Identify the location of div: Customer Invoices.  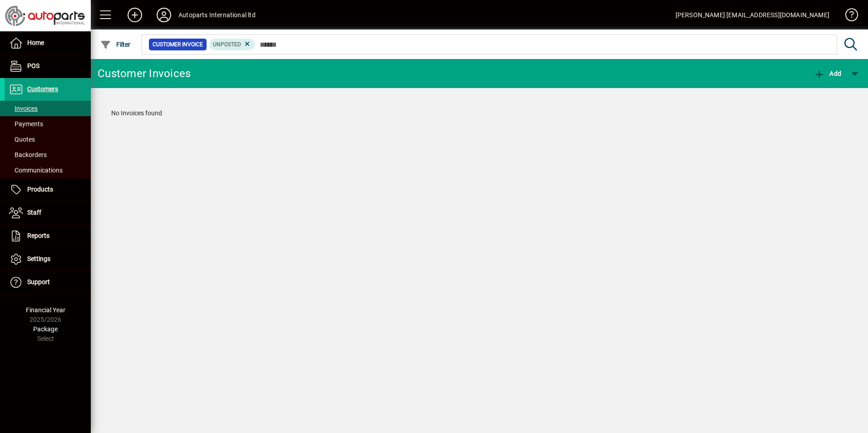
(144, 74).